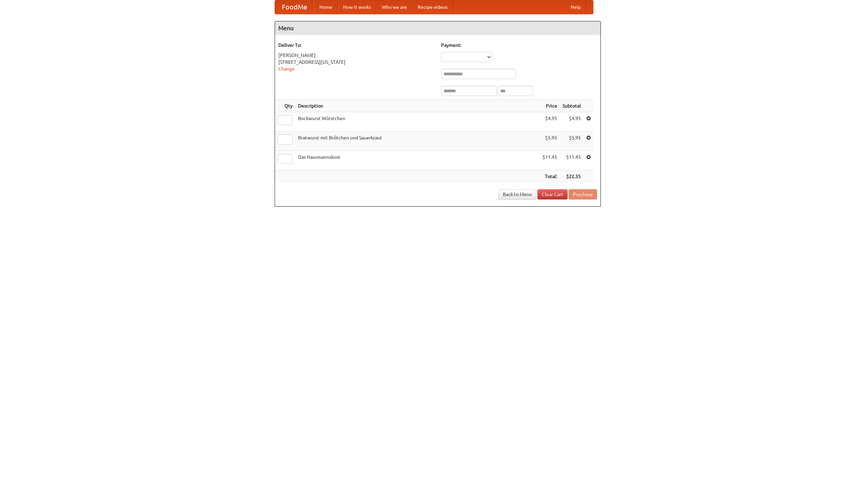 This screenshot has width=868, height=480. Describe the element at coordinates (518, 195) in the screenshot. I see `a: Back to Menu` at that location.